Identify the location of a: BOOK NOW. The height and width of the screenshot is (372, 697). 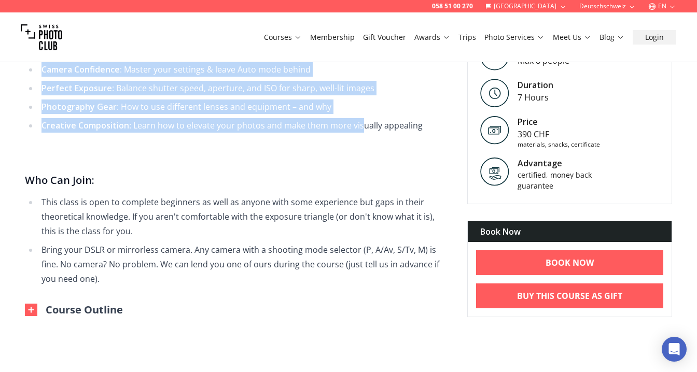
(570, 263).